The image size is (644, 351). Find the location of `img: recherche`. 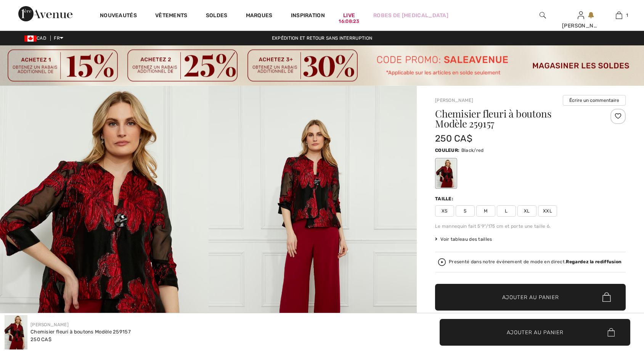

img: recherche is located at coordinates (543, 15).